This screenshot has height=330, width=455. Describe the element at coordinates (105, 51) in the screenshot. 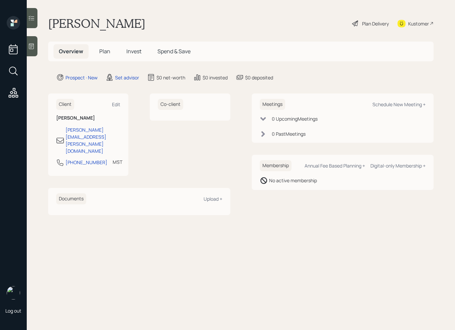

I see `span: Plan` at that location.